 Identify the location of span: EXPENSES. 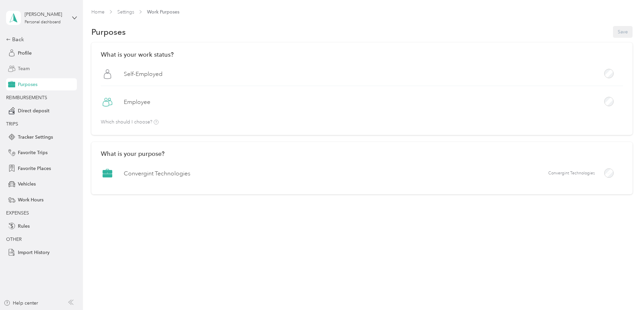
(17, 213).